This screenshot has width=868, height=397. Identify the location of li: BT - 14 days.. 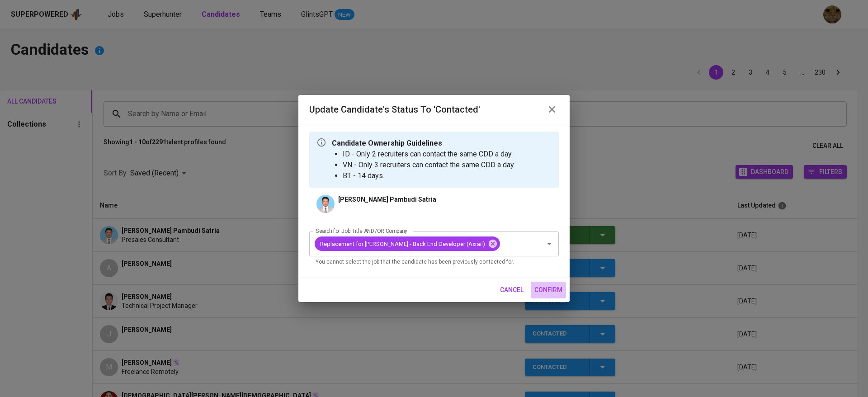
(428, 176).